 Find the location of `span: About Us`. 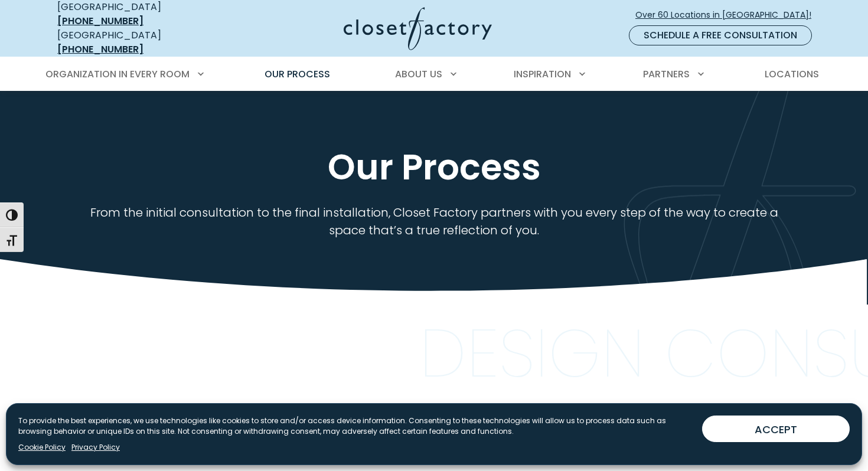

span: About Us is located at coordinates (419, 74).